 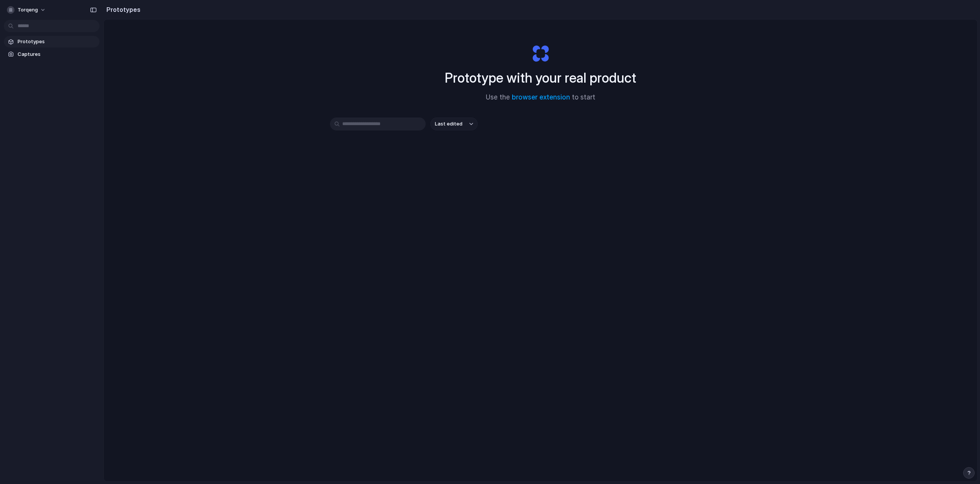 I want to click on a: browser extension, so click(x=541, y=97).